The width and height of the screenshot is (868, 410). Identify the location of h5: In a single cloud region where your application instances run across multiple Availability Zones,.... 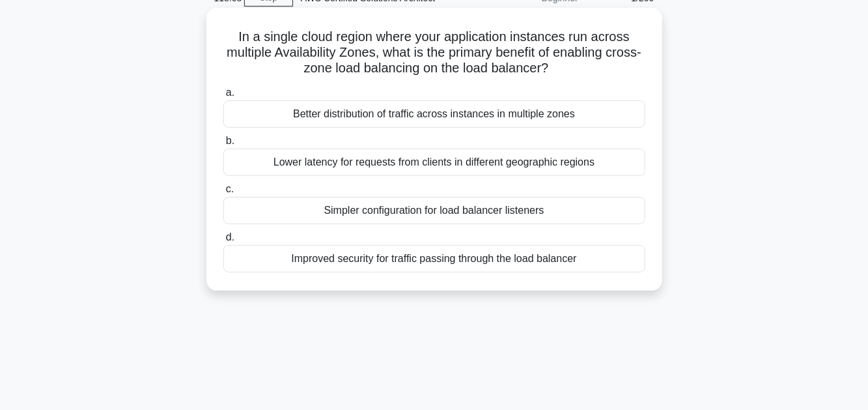
(434, 53).